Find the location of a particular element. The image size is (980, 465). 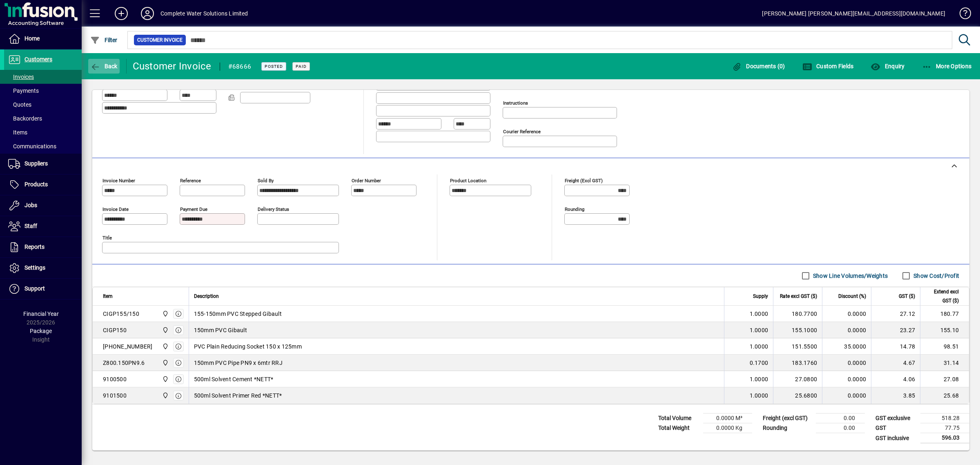

span: 500ml Solvent Cement *NETT* is located at coordinates (234, 379).